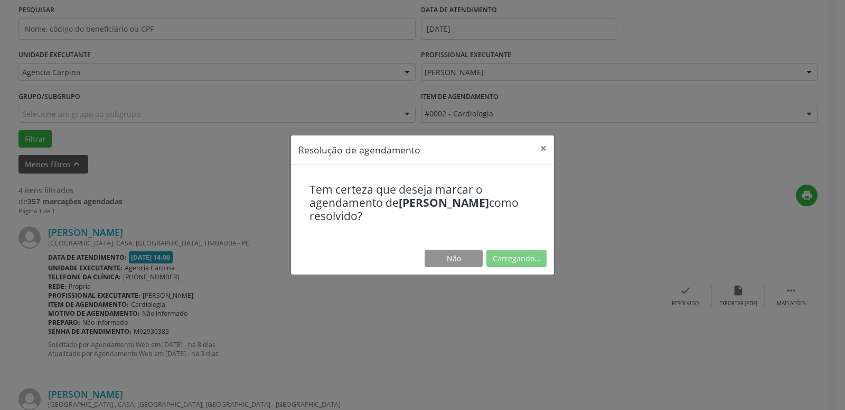  I want to click on button: Close, so click(544, 148).